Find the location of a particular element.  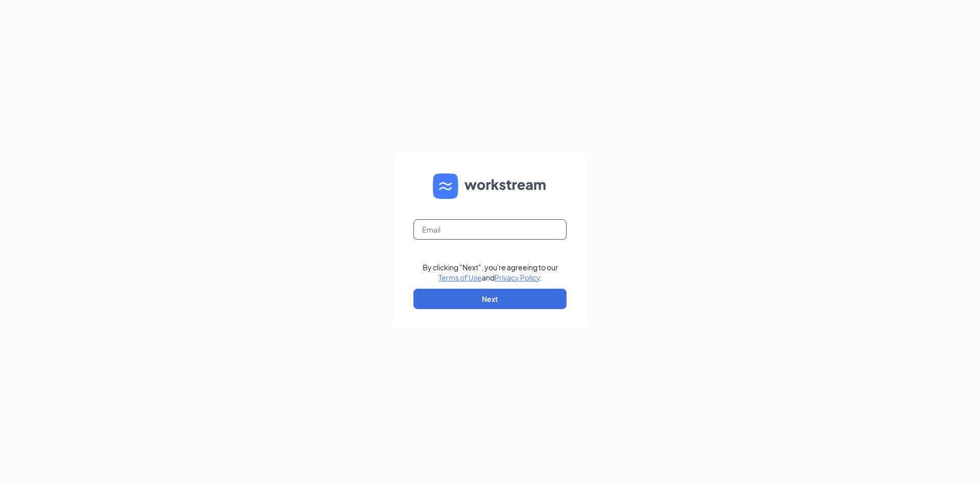

a: Terms of Use is located at coordinates (460, 277).